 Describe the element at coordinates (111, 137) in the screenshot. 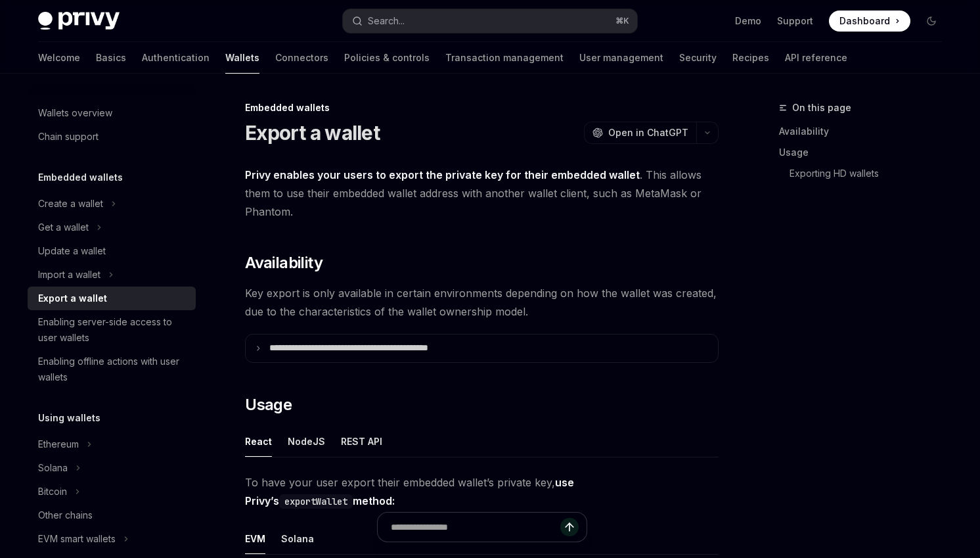

I see `a: Chain support` at that location.